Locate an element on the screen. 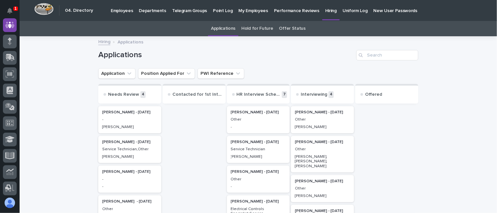  button: Notifications is located at coordinates (10, 11).